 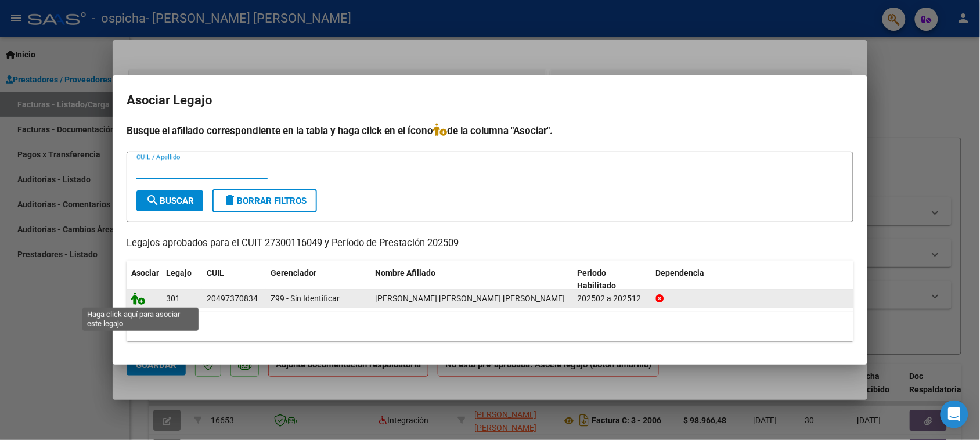 I want to click on datatable-header-cell: Nombre Afiliado, so click(x=472, y=280).